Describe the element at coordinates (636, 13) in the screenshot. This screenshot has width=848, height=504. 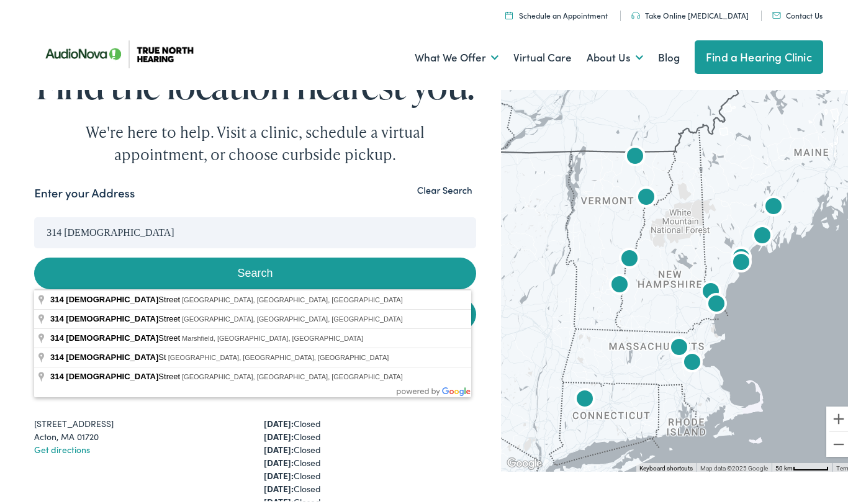
I see `img: Headphones icon in color code ffb348` at that location.